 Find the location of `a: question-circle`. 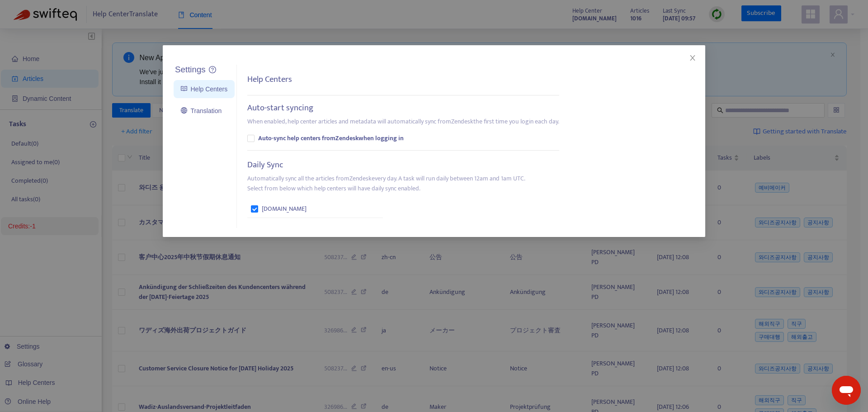

a: question-circle is located at coordinates (213, 70).